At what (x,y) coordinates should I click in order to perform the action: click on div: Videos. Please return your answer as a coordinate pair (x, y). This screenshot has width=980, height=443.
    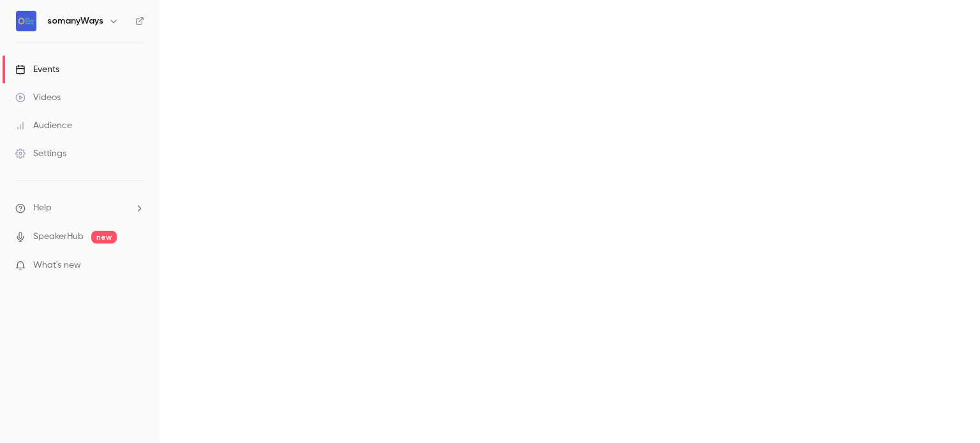
    Looking at the image, I should click on (37, 98).